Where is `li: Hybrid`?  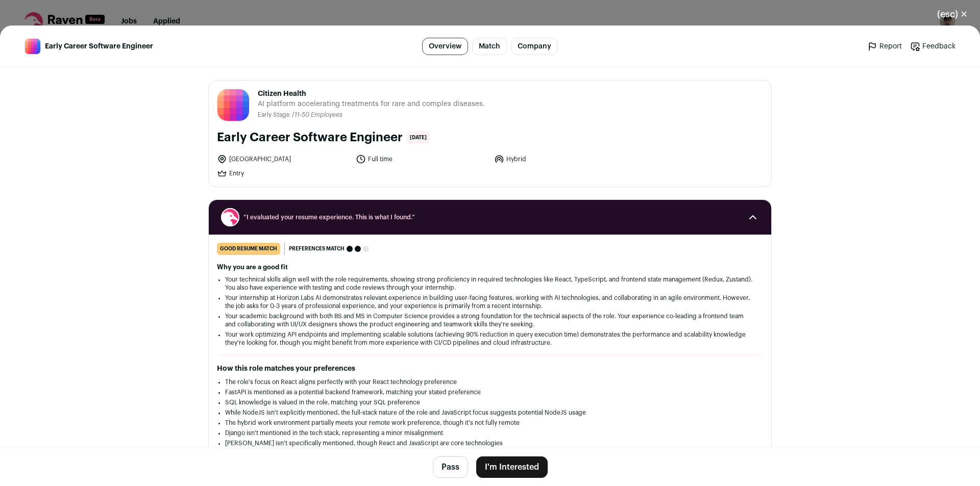
li: Hybrid is located at coordinates (560, 159).